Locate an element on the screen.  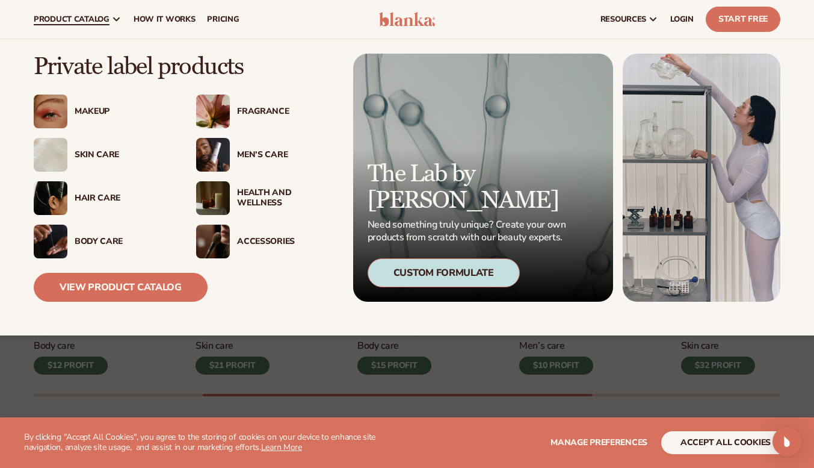
img: Male hand applying moisturizer. is located at coordinates (51, 241).